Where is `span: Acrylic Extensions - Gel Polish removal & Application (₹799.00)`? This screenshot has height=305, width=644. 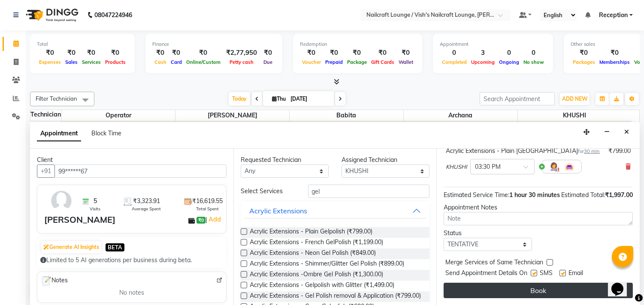
span: Acrylic Extensions - Gel Polish removal & Application (₹799.00) is located at coordinates (335, 297).